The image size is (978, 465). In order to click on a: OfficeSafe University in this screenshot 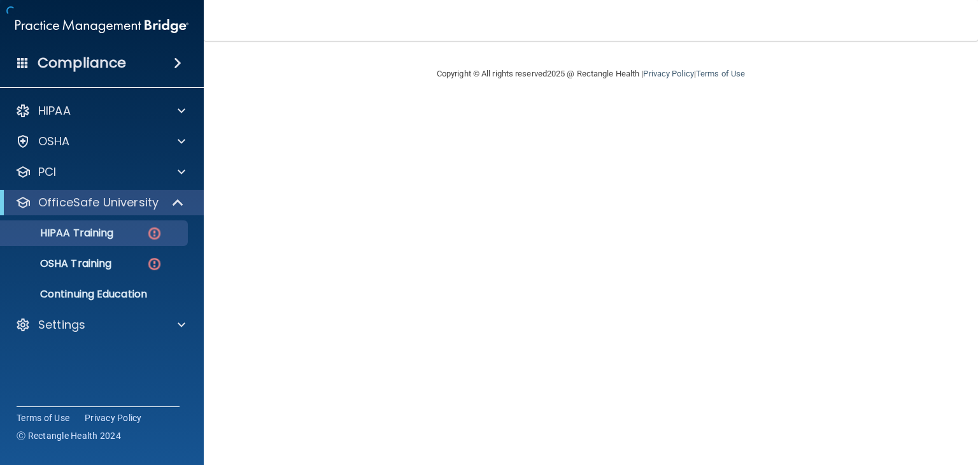, I will do `click(100, 202)`.